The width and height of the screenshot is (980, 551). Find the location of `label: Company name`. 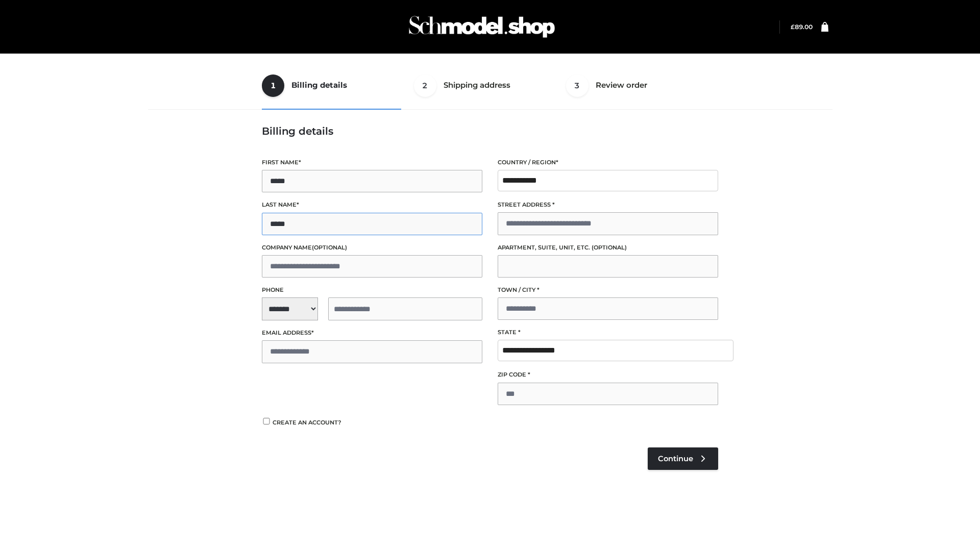

label: Company name is located at coordinates (372, 247).